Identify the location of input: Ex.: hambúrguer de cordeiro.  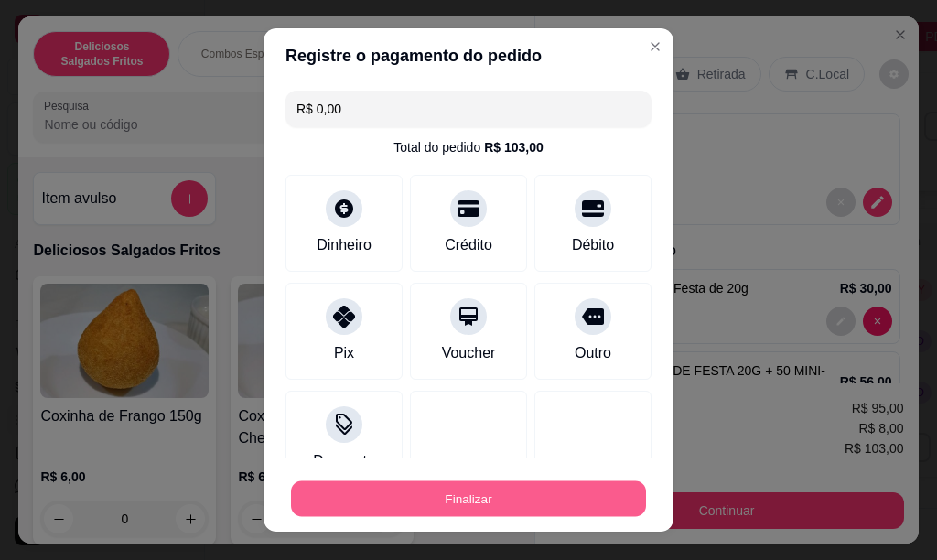
(469, 109).